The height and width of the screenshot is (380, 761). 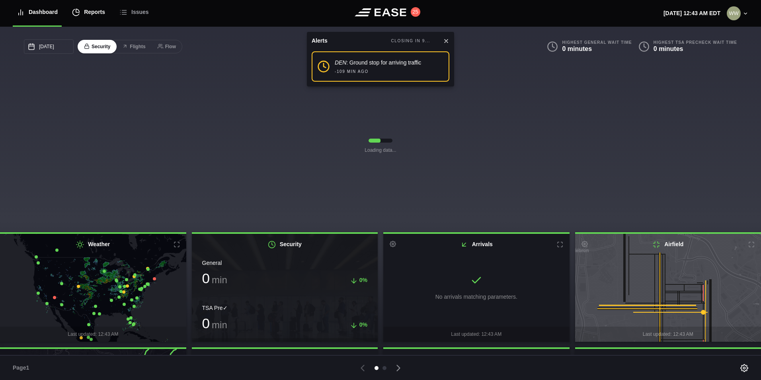 What do you see at coordinates (285, 244) in the screenshot?
I see `h2: Security` at bounding box center [285, 244].